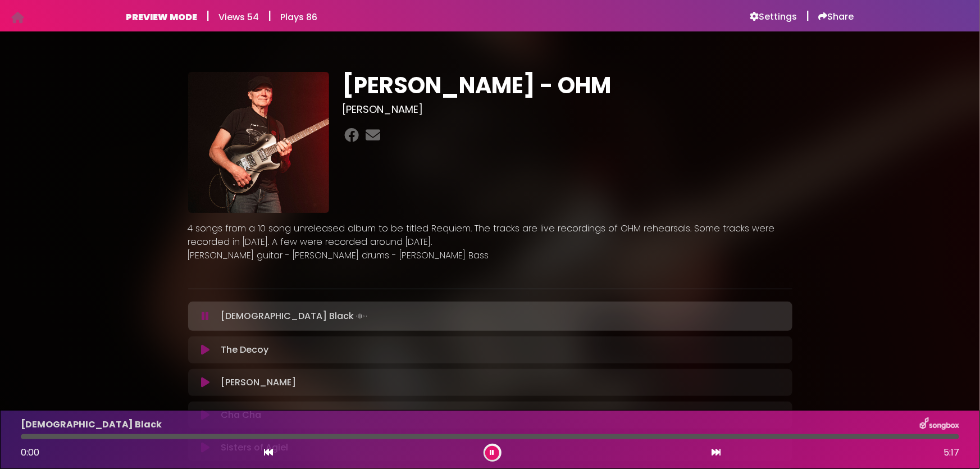 The height and width of the screenshot is (469, 980). What do you see at coordinates (162, 17) in the screenshot?
I see `h6: PREVIEW MODE` at bounding box center [162, 17].